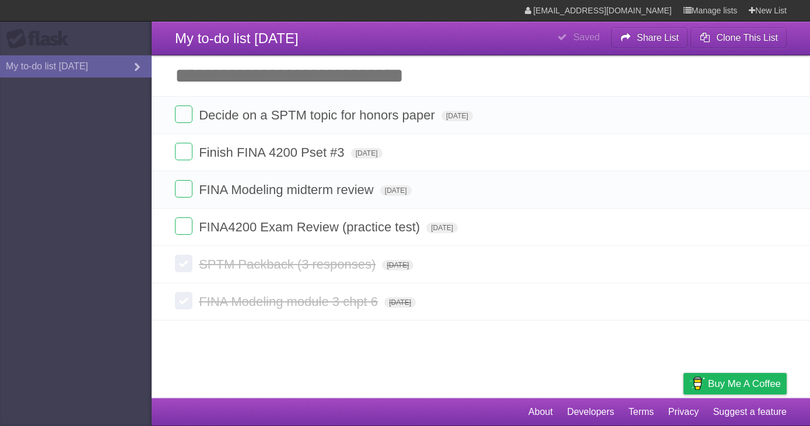  What do you see at coordinates (744, 384) in the screenshot?
I see `span: Buy me a coffee` at bounding box center [744, 384].